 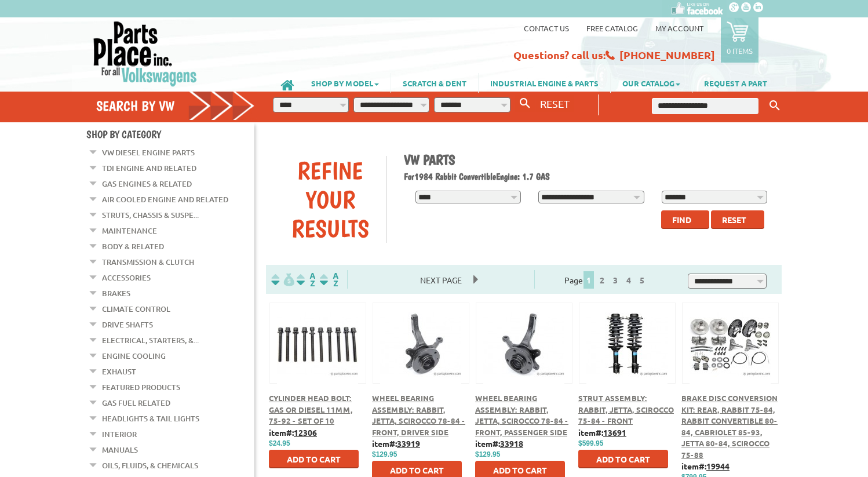 I want to click on button: RESET, so click(x=554, y=103).